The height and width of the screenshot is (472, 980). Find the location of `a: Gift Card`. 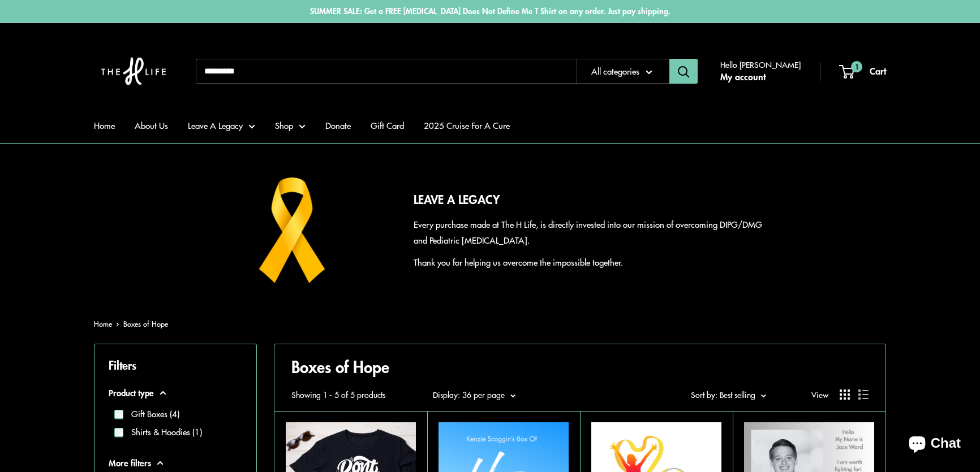

a: Gift Card is located at coordinates (387, 126).